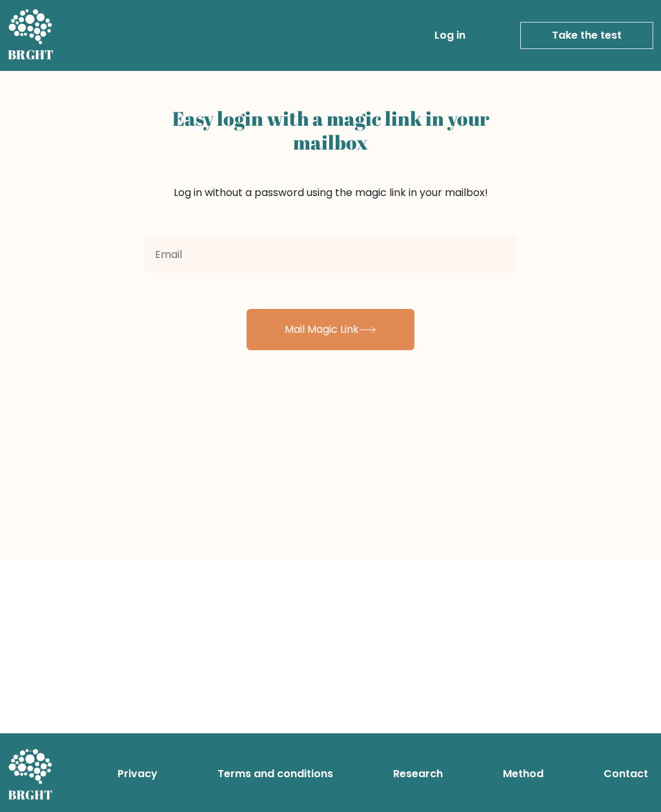 This screenshot has width=661, height=812. What do you see at coordinates (330, 130) in the screenshot?
I see `h2: Easy login with a magic link in your mailbox` at bounding box center [330, 130].